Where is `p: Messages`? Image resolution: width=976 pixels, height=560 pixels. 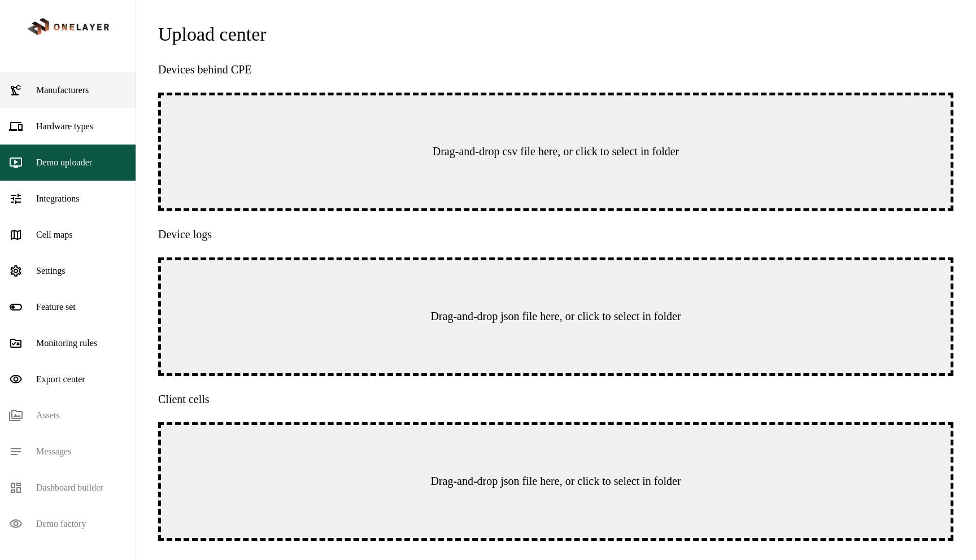
p: Messages is located at coordinates (54, 451).